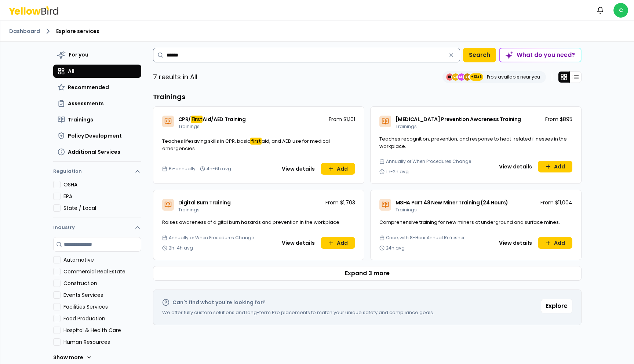  Describe the element at coordinates (367, 97) in the screenshot. I see `h3: Trainings` at that location.